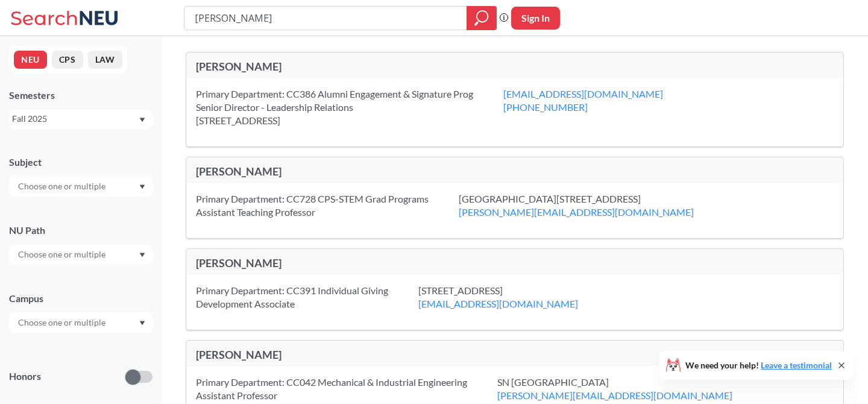 This screenshot has height=404, width=868. What do you see at coordinates (67, 59) in the screenshot?
I see `button: CPS` at bounding box center [67, 59].